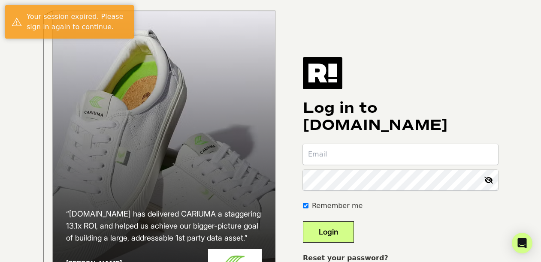 The width and height of the screenshot is (541, 262). What do you see at coordinates (328, 232) in the screenshot?
I see `button: Login` at bounding box center [328, 232].